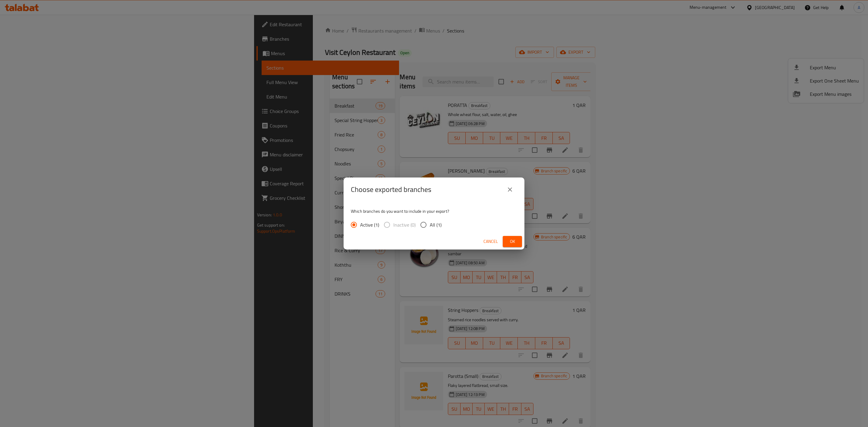 This screenshot has height=427, width=868. Describe the element at coordinates (512, 242) in the screenshot. I see `span: Ok` at that location.